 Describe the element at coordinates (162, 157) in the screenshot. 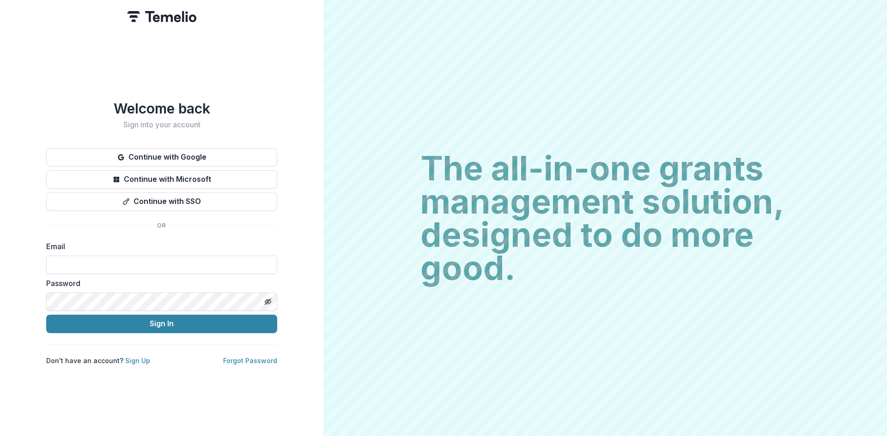

I see `button: Continue with Google` at that location.